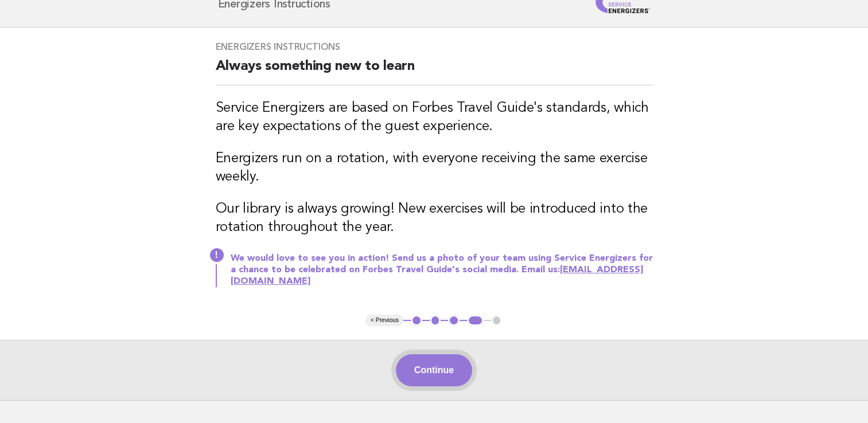 The image size is (868, 423). I want to click on button: Continue, so click(434, 370).